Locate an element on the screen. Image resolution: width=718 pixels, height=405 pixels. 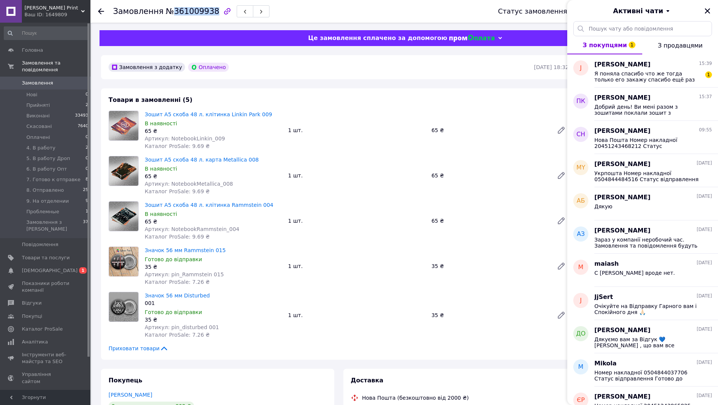
span: Артикул: NotebookMetallica_008 is located at coordinates (189, 184).